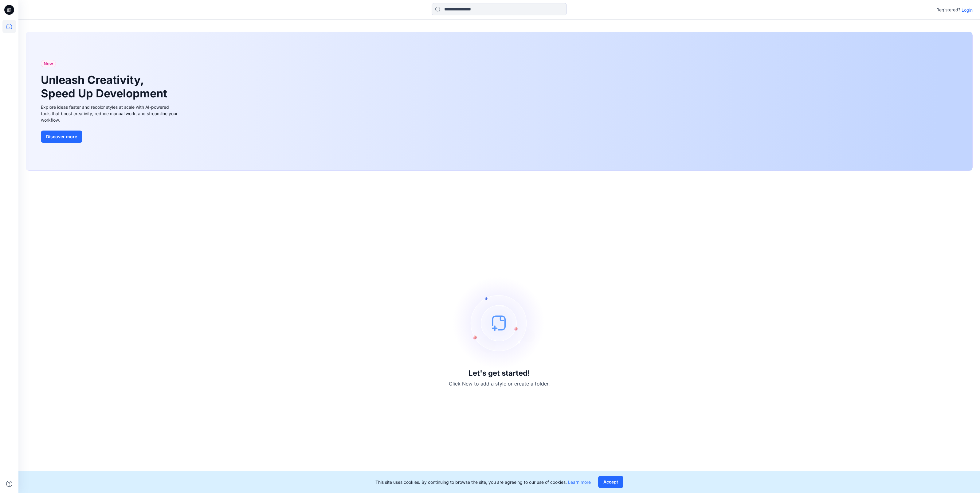 Image resolution: width=980 pixels, height=493 pixels. Describe the element at coordinates (500, 323) in the screenshot. I see `img: empty-state-image.svg` at that location.